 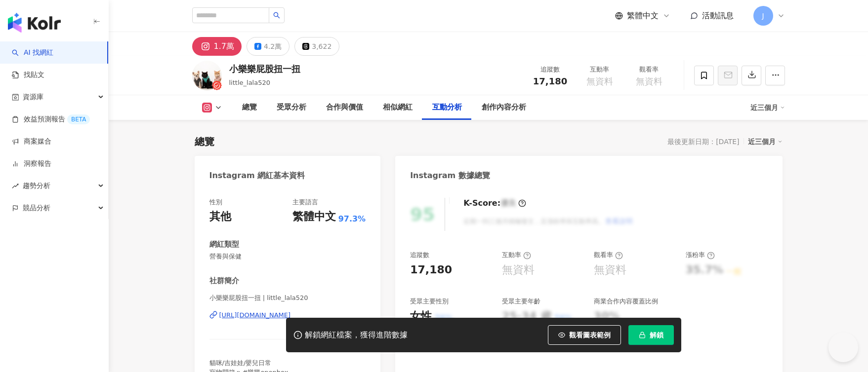 I want to click on span: rise, so click(x=15, y=186).